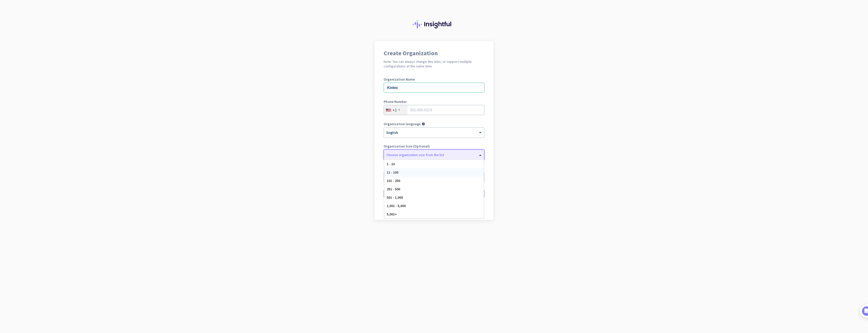  What do you see at coordinates (394, 197) in the screenshot?
I see `span: 501 - 1,000` at bounding box center [394, 197].